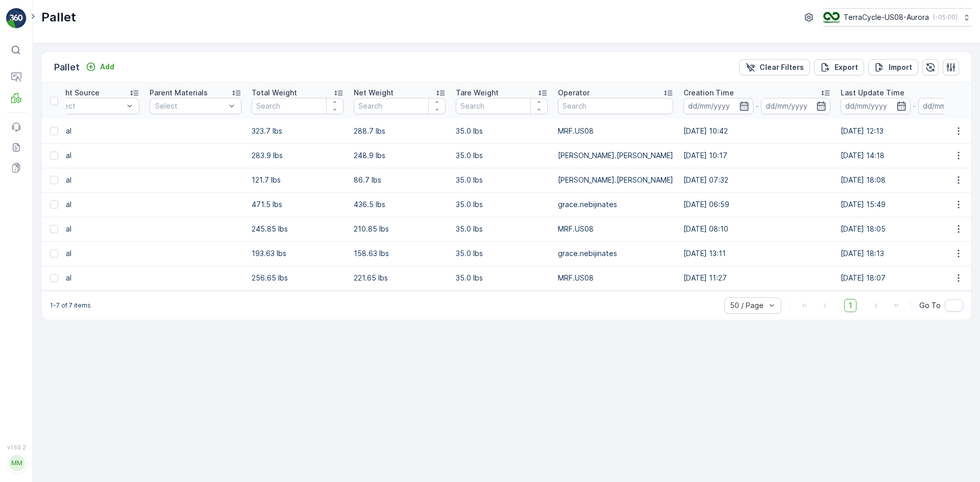 This screenshot has width=980, height=482. What do you see at coordinates (930, 306) in the screenshot?
I see `span: Go To` at bounding box center [930, 306].